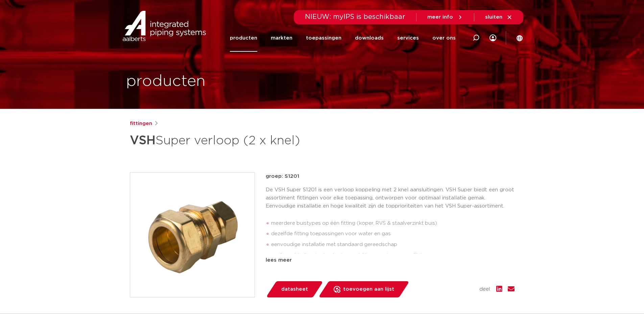 This screenshot has width=644, height=314. What do you see at coordinates (485, 289) in the screenshot?
I see `span: deel:` at bounding box center [485, 289].